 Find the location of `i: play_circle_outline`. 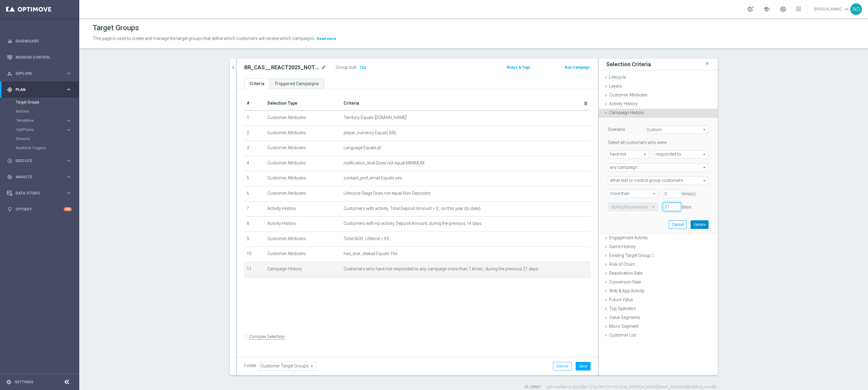

i: play_circle_outline is located at coordinates (9, 161).